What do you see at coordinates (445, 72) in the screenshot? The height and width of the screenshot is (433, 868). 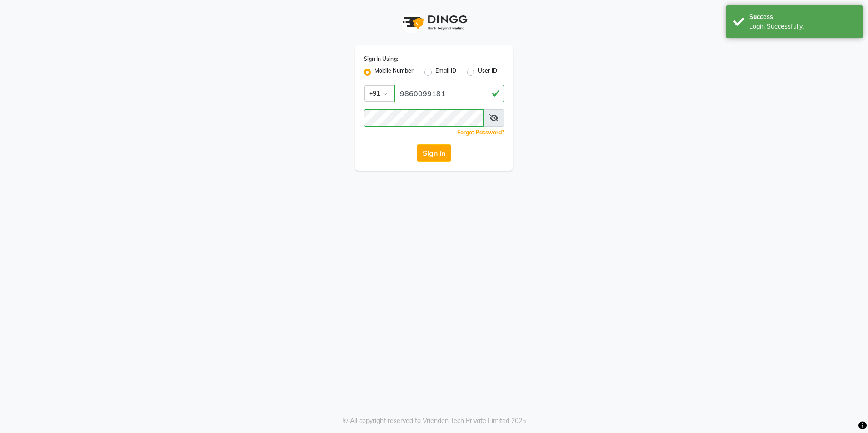 I see `label: Email ID` at bounding box center [445, 72].